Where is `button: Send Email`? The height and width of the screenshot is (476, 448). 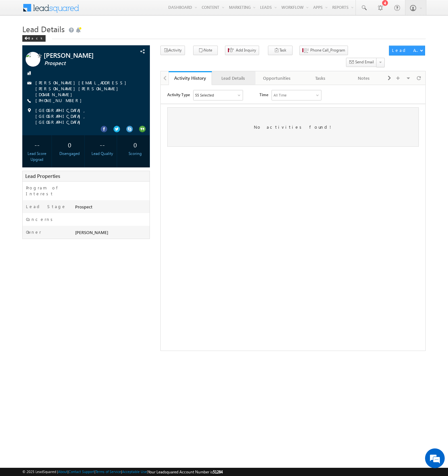
button: Send Email is located at coordinates (361, 63).